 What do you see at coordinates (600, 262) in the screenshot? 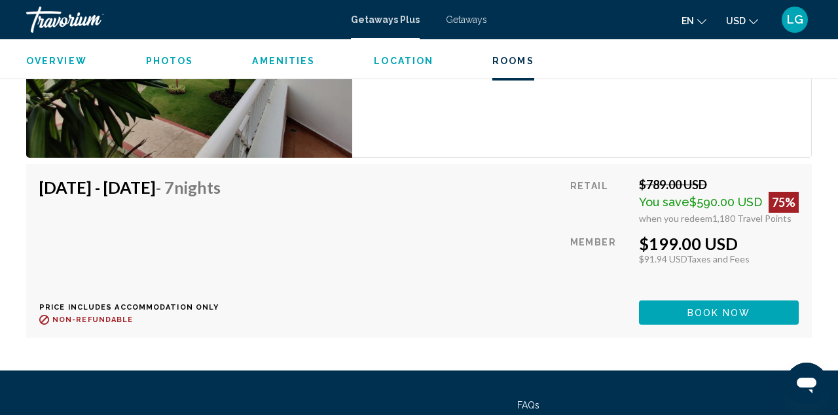
I see `div: Member` at bounding box center [600, 262].